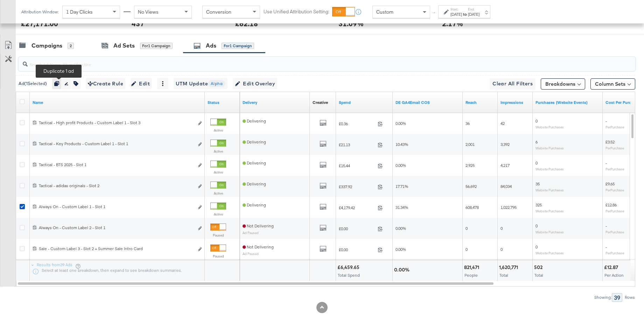  What do you see at coordinates (365, 103) in the screenshot?
I see `a: The total amount spent to date.` at bounding box center [365, 103].